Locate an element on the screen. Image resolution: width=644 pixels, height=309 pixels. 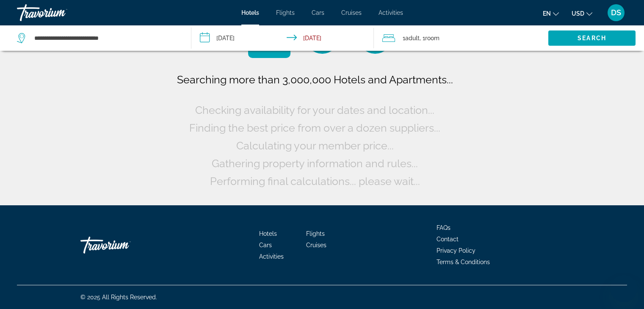
span: Privacy Policy is located at coordinates (456, 251).